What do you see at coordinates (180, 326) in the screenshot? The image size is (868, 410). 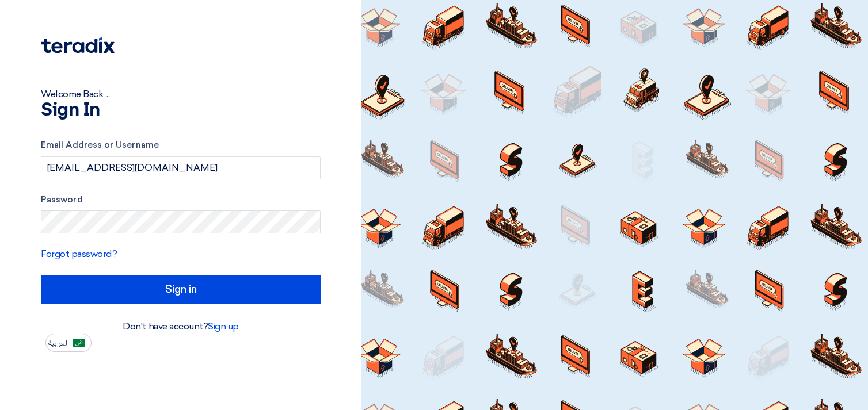 I see `div: Don't have account?` at bounding box center [180, 326].